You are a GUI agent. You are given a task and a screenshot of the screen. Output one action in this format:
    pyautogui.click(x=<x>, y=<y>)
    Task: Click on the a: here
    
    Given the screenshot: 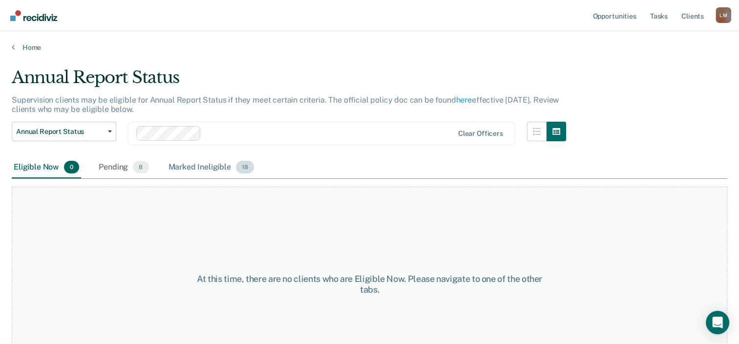 What is the action you would take?
    pyautogui.click(x=464, y=100)
    